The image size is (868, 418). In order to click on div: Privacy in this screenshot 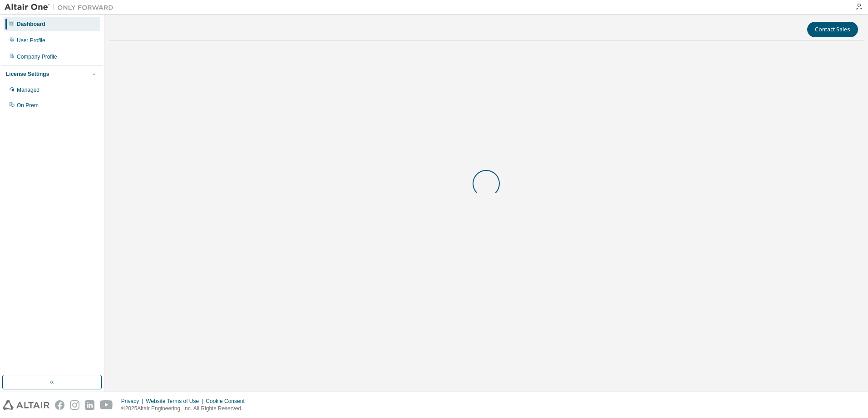, I will do `click(134, 401)`.